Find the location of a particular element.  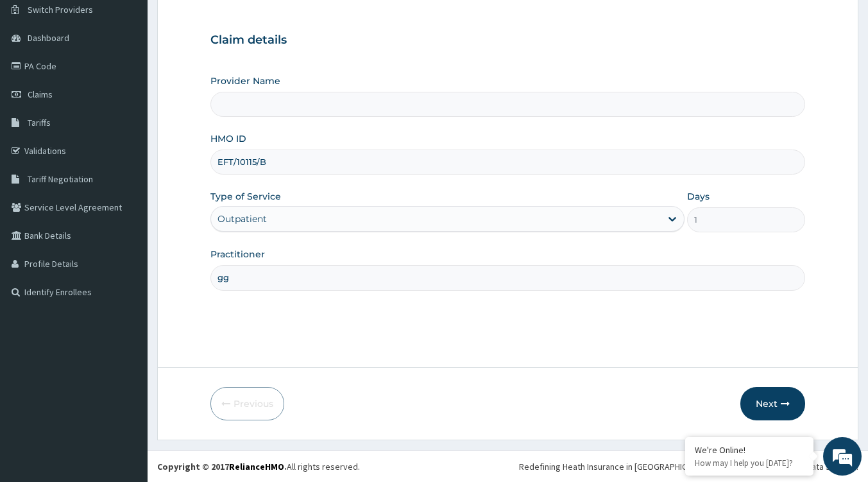

span: Dashboard is located at coordinates (48, 38).